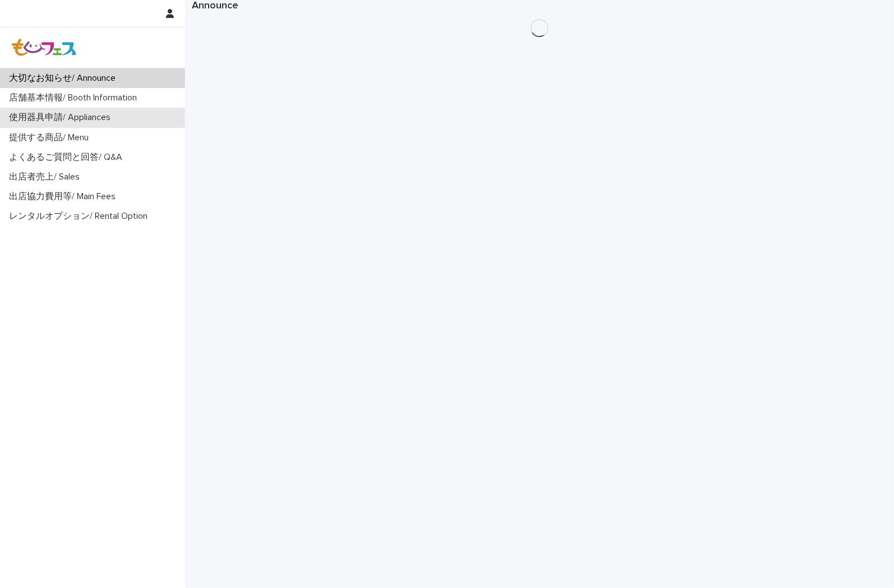 Image resolution: width=894 pixels, height=588 pixels. I want to click on p: 提供する商品/ Menu, so click(51, 138).